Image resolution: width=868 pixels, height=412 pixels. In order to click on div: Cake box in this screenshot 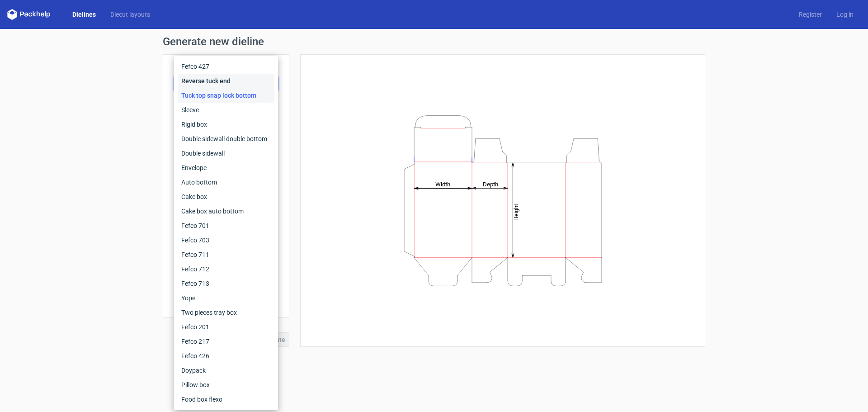, I will do `click(226, 197)`.